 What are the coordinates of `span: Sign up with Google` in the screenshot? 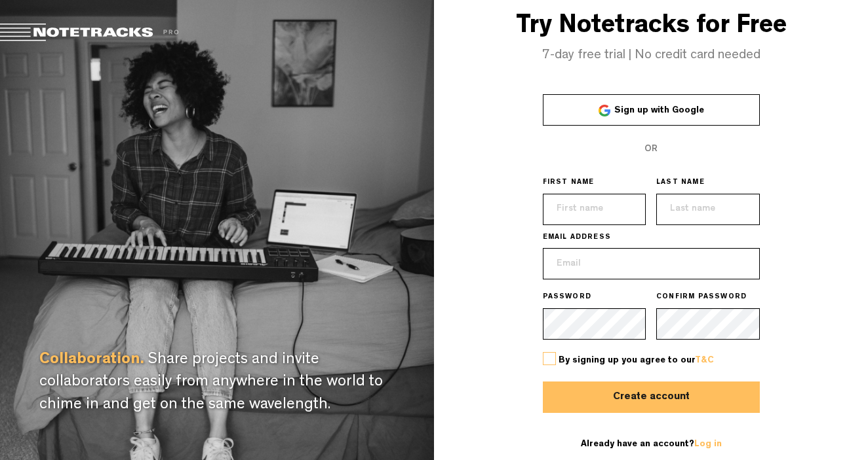 It's located at (659, 111).